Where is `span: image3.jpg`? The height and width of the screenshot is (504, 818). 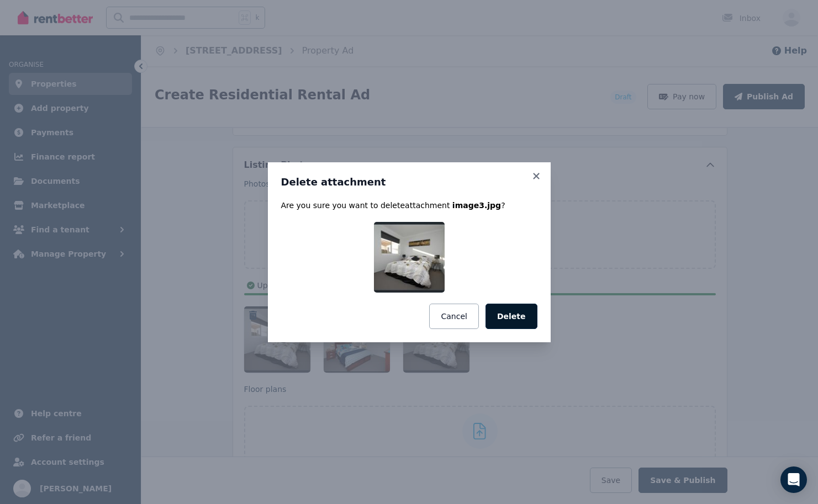
span: image3.jpg is located at coordinates (476, 205).